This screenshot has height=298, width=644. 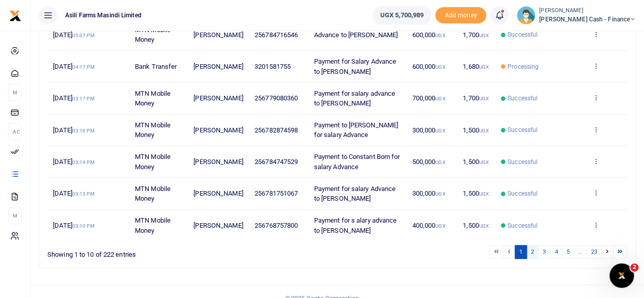 What do you see at coordinates (428, 161) in the screenshot?
I see `span: 500,000` at bounding box center [428, 161].